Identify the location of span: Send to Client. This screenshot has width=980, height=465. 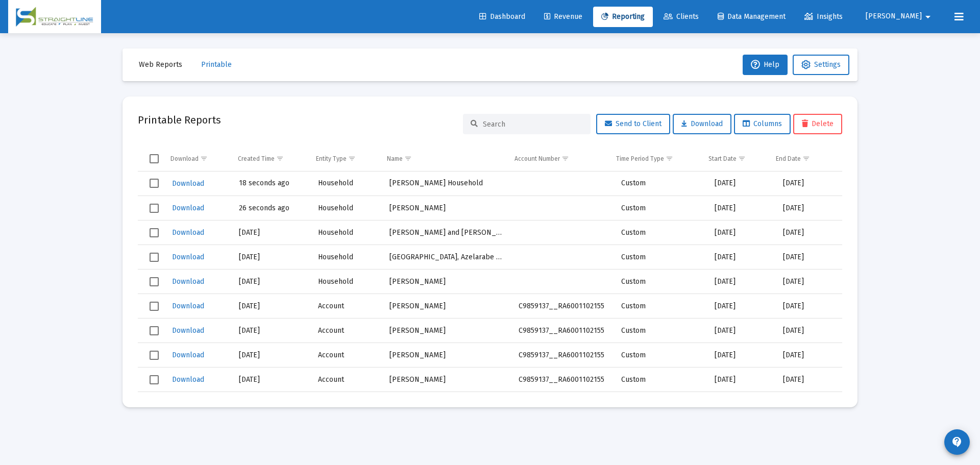
(633, 123).